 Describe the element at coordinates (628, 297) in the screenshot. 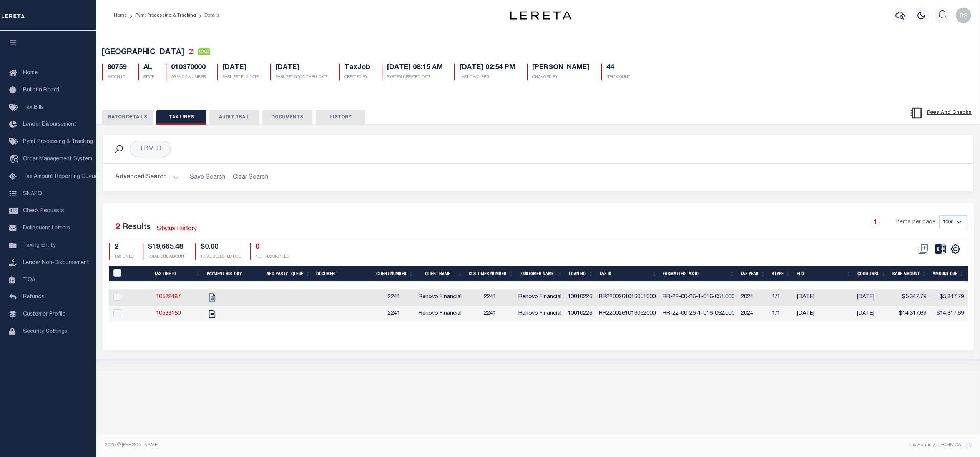

I see `td: RR2200261016051000` at that location.